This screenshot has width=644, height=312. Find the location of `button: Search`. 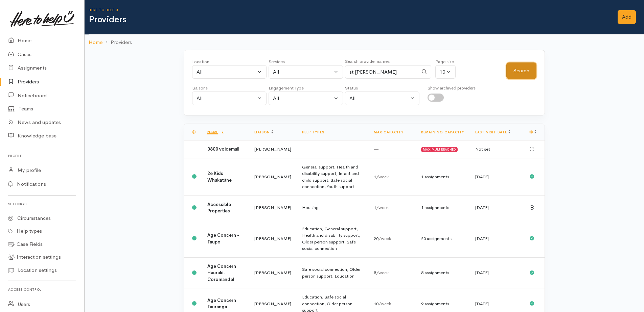

button: Search is located at coordinates (521, 71).